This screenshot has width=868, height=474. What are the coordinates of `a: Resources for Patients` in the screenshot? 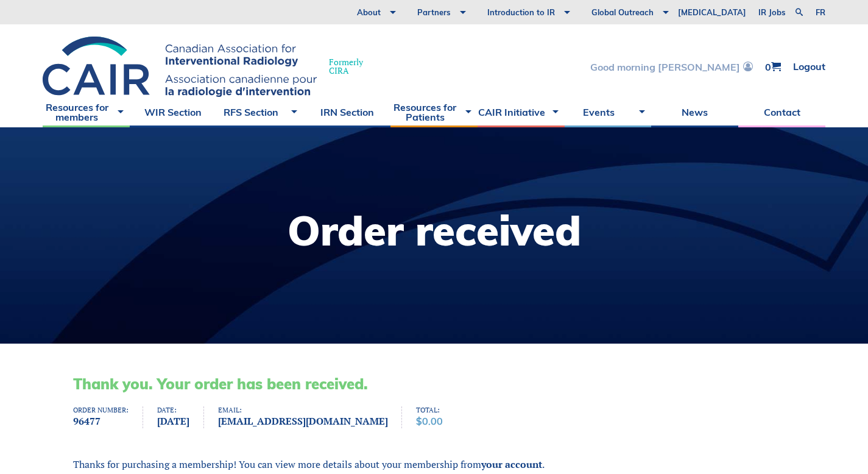 It's located at (434, 112).